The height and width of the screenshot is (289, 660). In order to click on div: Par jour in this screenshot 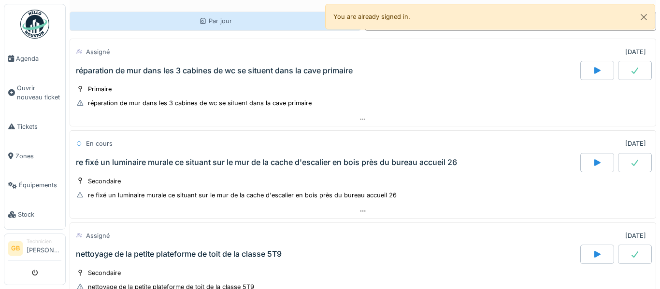, I will do `click(215, 21)`.